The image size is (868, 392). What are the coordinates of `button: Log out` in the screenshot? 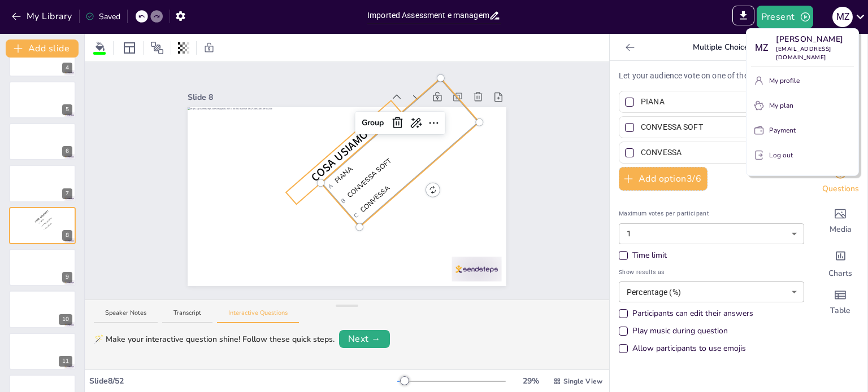 It's located at (802, 155).